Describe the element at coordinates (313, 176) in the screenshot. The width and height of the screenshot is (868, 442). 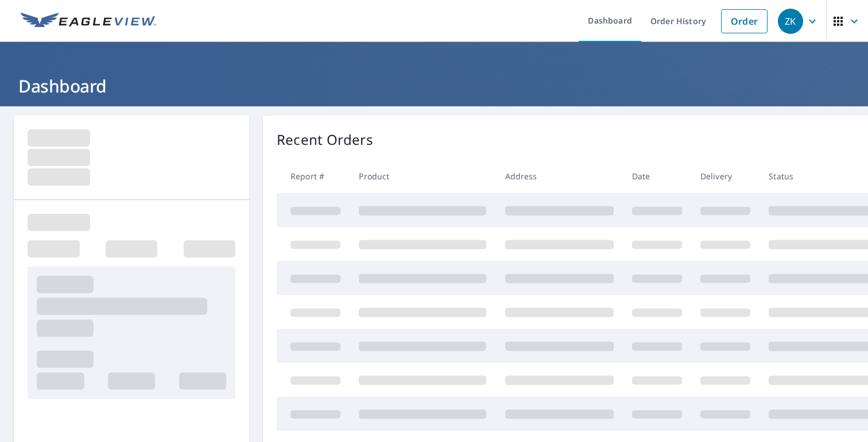
I see `th: Report #` at that location.